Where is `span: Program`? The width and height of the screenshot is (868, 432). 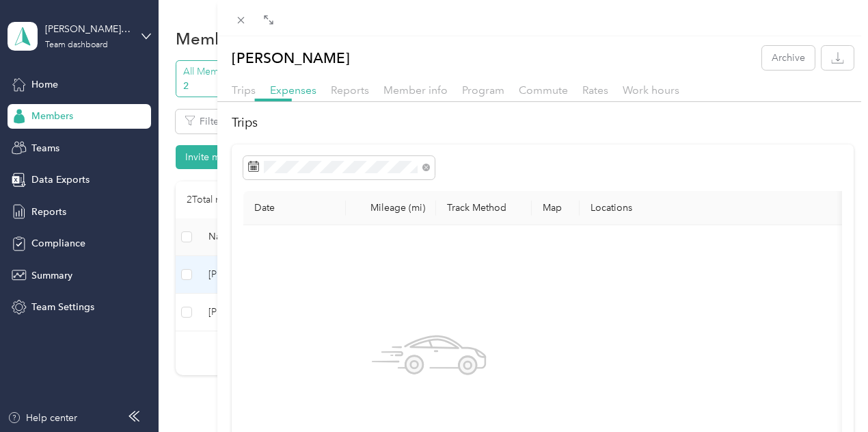 span: Program is located at coordinates (483, 90).